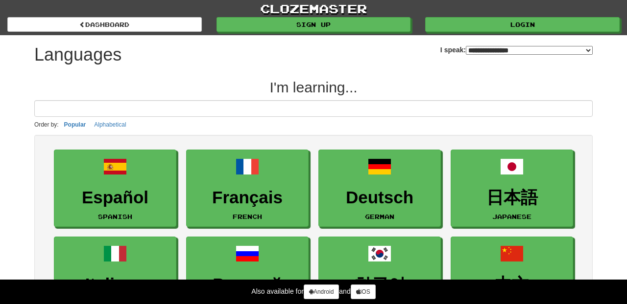 The image size is (627, 304). Describe the element at coordinates (512, 198) in the screenshot. I see `h3: 日本語` at that location.